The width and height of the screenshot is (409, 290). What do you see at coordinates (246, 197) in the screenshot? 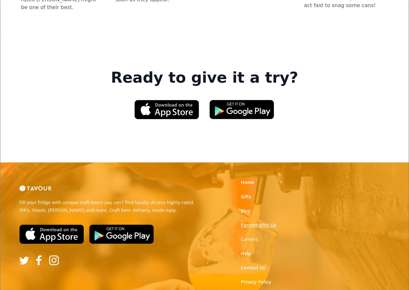
I see `a: Gifts` at bounding box center [246, 197].